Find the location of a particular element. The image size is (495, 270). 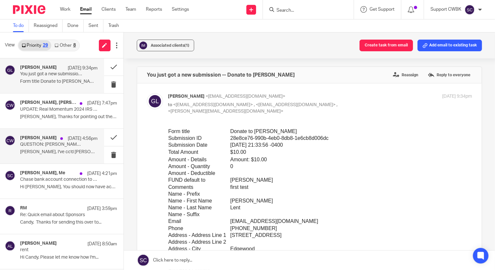

td: 98371 is located at coordinates (111, 135).